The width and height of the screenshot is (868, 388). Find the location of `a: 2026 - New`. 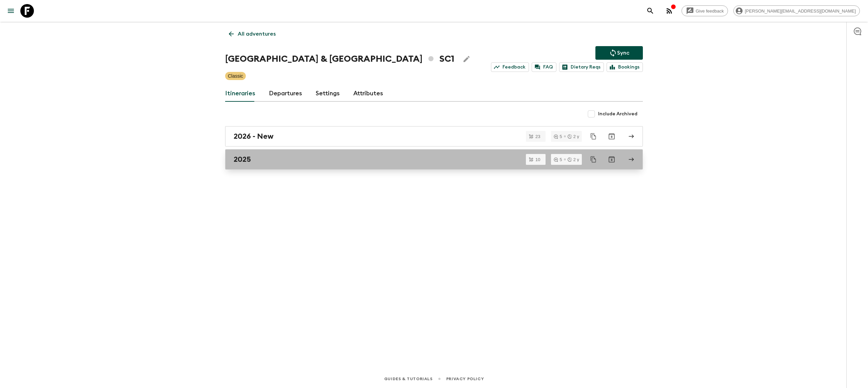

a: 2026 - New is located at coordinates (434, 136).